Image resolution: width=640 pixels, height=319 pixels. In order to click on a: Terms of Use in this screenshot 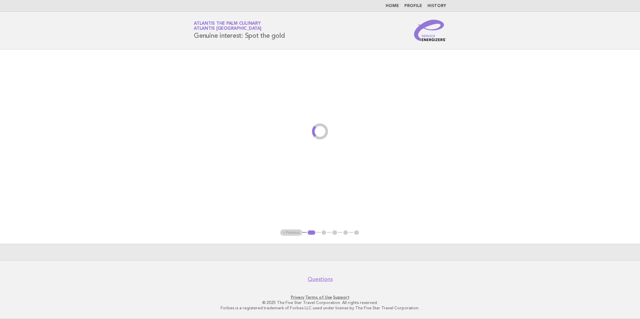, I will do `click(319, 298)`.